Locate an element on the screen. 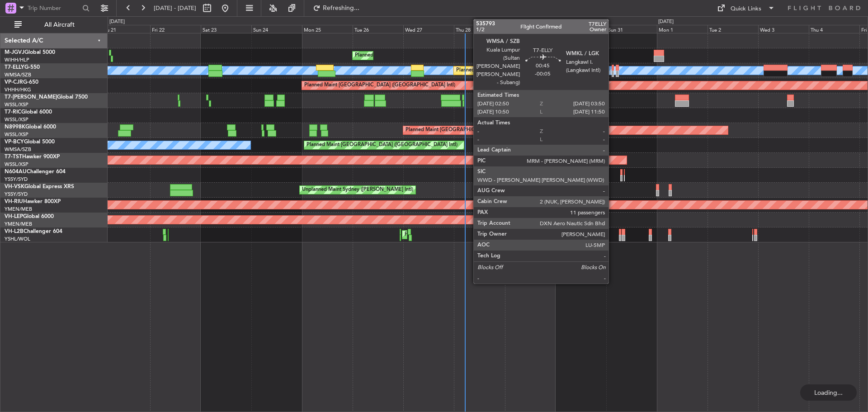  div: Sat 23 is located at coordinates (226, 29).